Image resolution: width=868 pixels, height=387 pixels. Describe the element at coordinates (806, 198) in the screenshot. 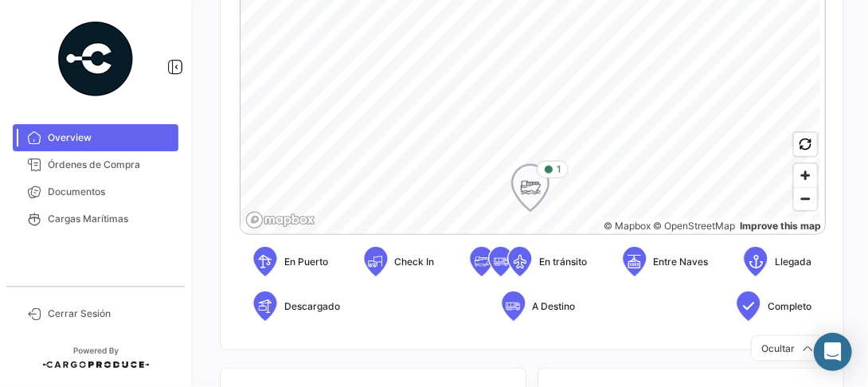

I see `button: Zoom out` at that location.